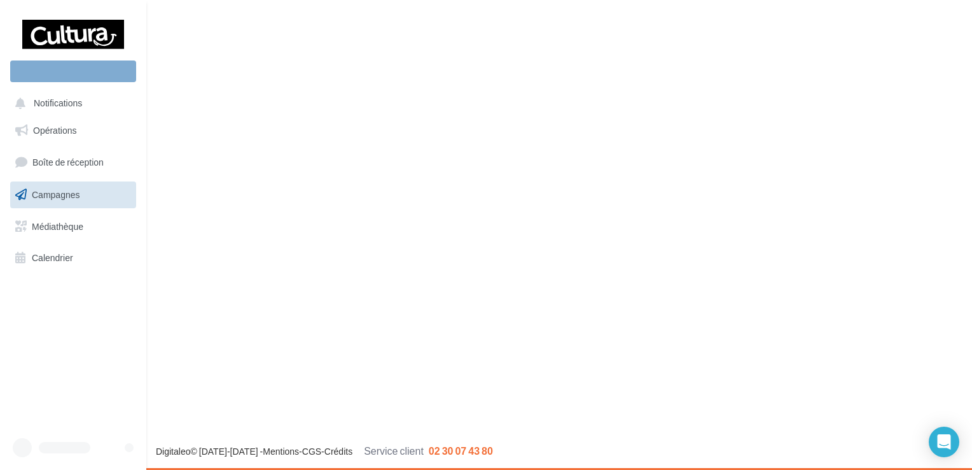 Image resolution: width=972 pixels, height=470 pixels. What do you see at coordinates (73, 162) in the screenshot?
I see `a: Boîte de réception` at bounding box center [73, 162].